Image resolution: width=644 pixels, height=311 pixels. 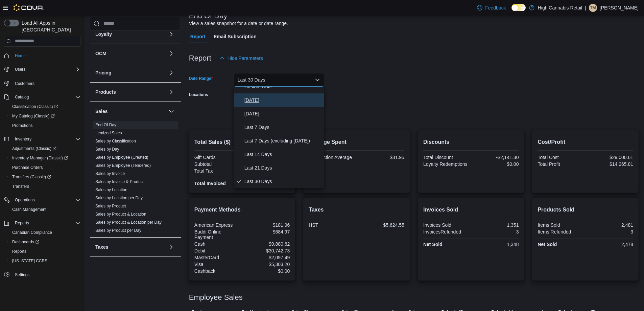 I want to click on div: Subtotal, so click(x=218, y=164).